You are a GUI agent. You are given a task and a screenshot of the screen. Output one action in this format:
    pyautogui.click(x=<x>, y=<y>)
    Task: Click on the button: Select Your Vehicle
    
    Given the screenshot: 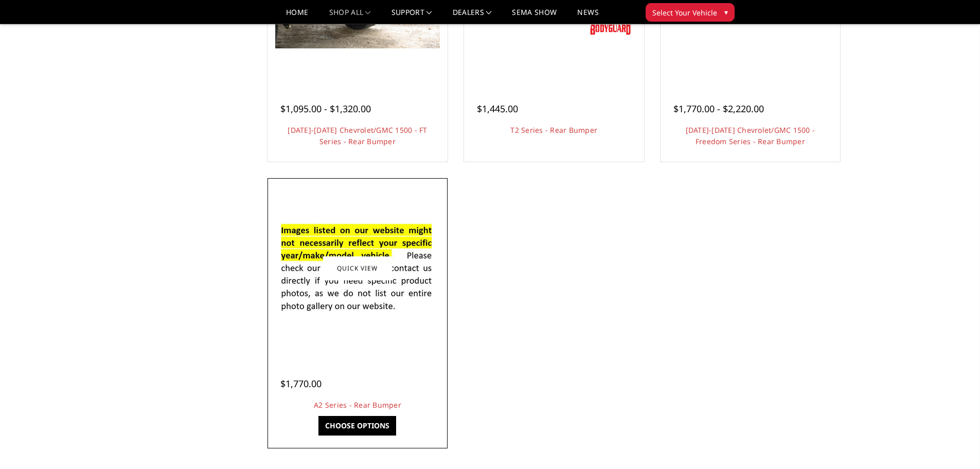 What is the action you would take?
    pyautogui.click(x=690, y=12)
    